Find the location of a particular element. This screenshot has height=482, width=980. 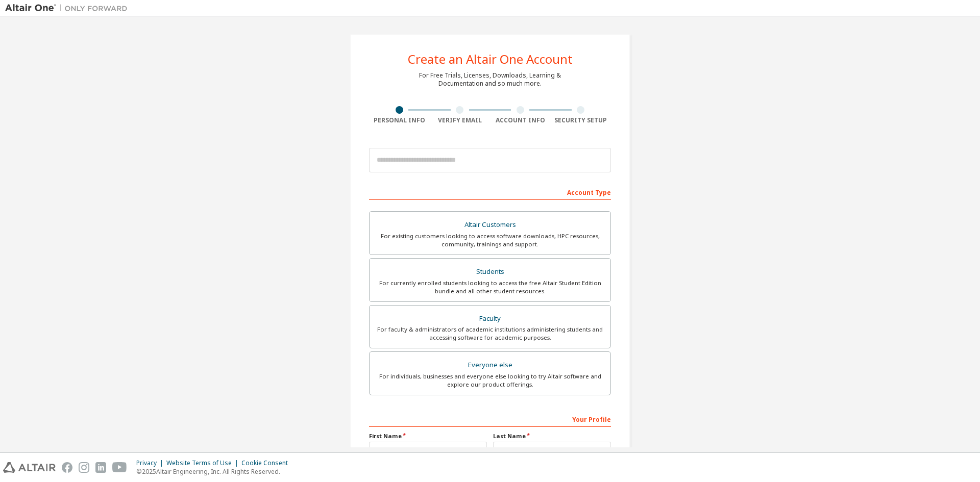

div: Cookie Consent is located at coordinates (267, 464).